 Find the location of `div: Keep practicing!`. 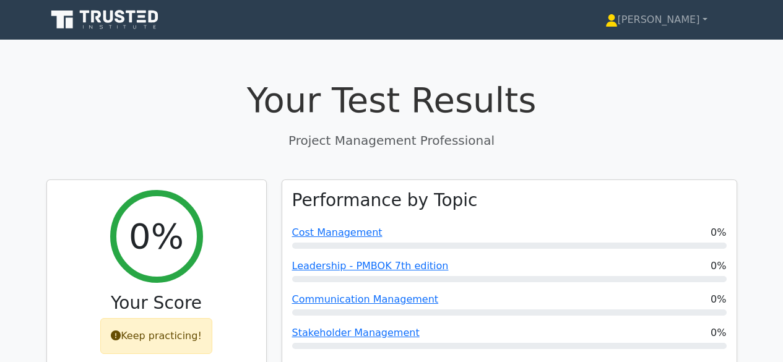

div: Keep practicing! is located at coordinates (156, 336).